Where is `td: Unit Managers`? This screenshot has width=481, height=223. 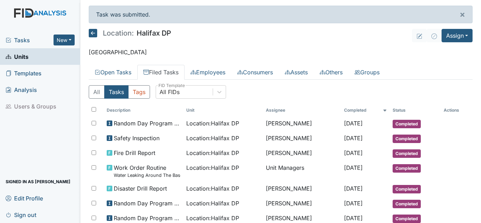 td: Unit Managers is located at coordinates (302, 171).